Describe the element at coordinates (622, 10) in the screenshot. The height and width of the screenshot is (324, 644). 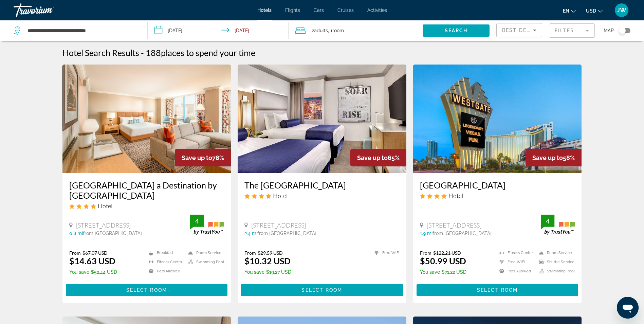
I see `span: JW` at that location.